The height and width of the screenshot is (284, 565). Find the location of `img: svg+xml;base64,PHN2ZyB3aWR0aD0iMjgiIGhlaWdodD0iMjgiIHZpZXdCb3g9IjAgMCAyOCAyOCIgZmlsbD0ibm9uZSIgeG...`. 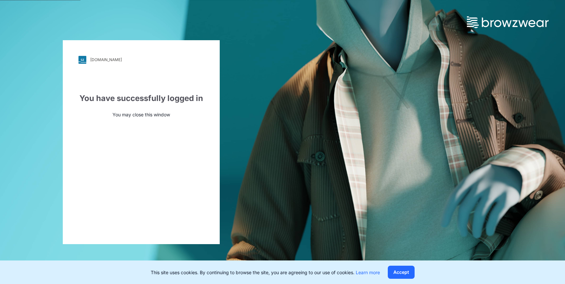

img: svg+xml;base64,PHN2ZyB3aWR0aD0iMjgiIGhlaWdodD0iMjgiIHZpZXdCb3g9IjAgMCAyOCAyOCIgZmlsbD0ibm9uZSIgeG... is located at coordinates (82, 60).